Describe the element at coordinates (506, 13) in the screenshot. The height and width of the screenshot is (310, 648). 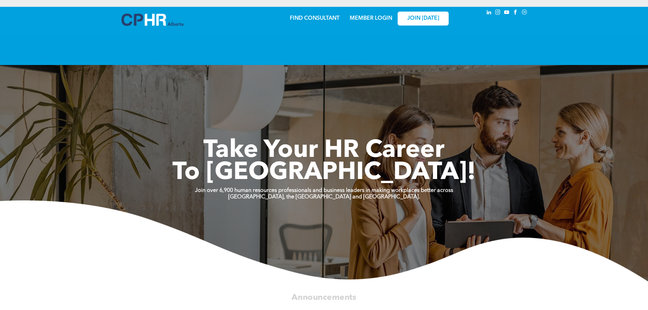
I see `a: youtube` at that location.